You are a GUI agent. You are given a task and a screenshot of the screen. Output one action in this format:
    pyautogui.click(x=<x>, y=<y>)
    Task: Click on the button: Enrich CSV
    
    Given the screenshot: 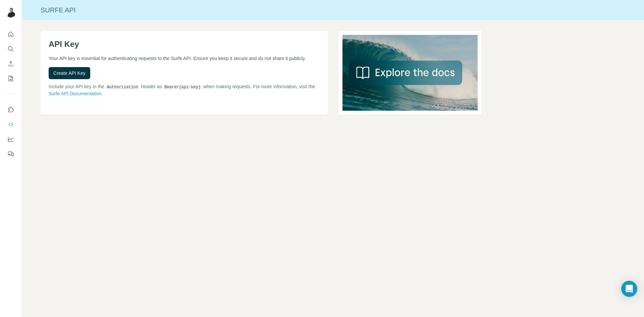 What is the action you would take?
    pyautogui.click(x=10, y=64)
    